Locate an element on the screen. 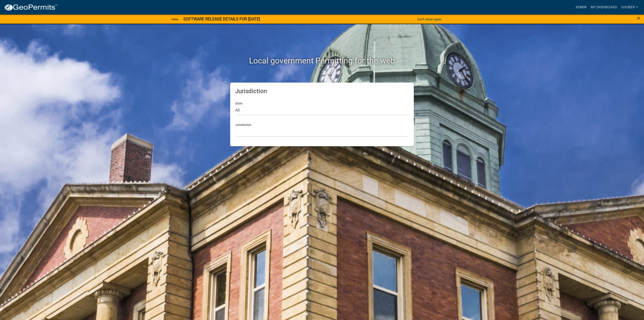 The image size is (644, 320). a: GHuber is located at coordinates (629, 8).